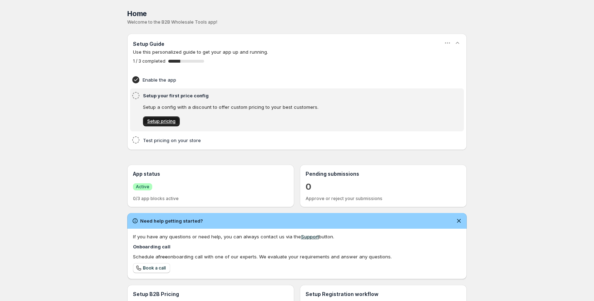 This screenshot has width=594, height=301. Describe the element at coordinates (309, 187) in the screenshot. I see `a: 0` at that location.